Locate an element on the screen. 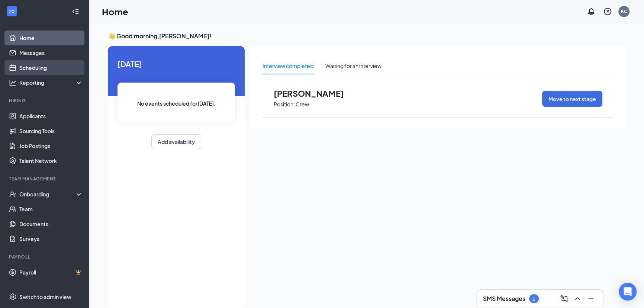 The height and width of the screenshot is (308, 644). a: Job Postings is located at coordinates (51, 146).